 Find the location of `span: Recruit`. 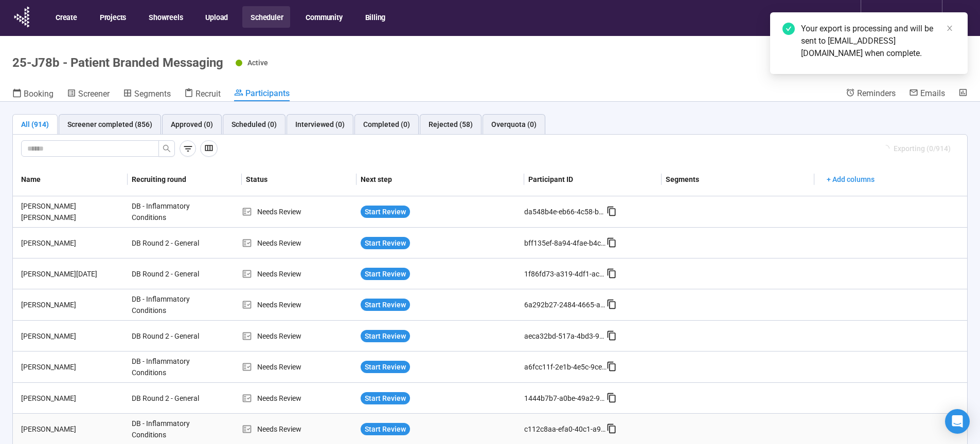

span: Recruit is located at coordinates (208, 93).